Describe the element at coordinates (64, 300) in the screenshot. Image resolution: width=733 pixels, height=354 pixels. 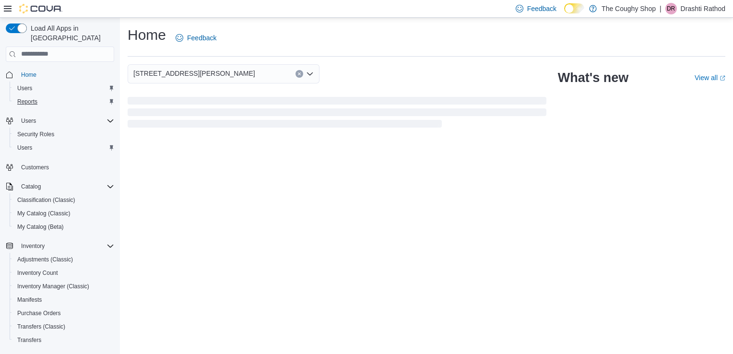
I see `button: Manifests` at that location.